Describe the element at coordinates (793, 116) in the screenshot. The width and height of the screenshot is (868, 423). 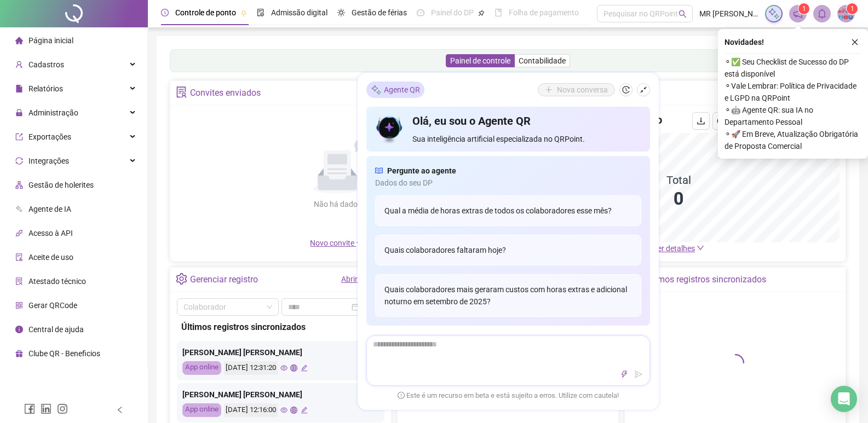
I see `span: ⚬ 🤖 Agente QR: sua IA no Departamento Pessoal` at that location.